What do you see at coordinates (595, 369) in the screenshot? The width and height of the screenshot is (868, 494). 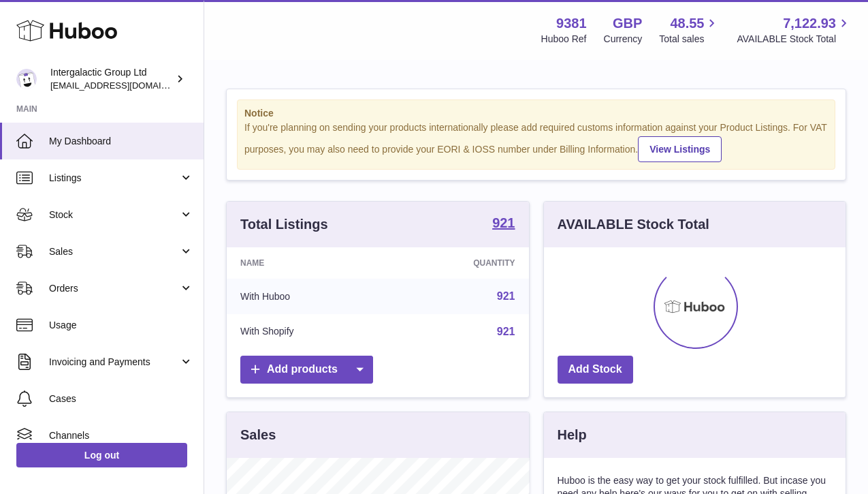 I see `a: Add Stock` at bounding box center [595, 369].